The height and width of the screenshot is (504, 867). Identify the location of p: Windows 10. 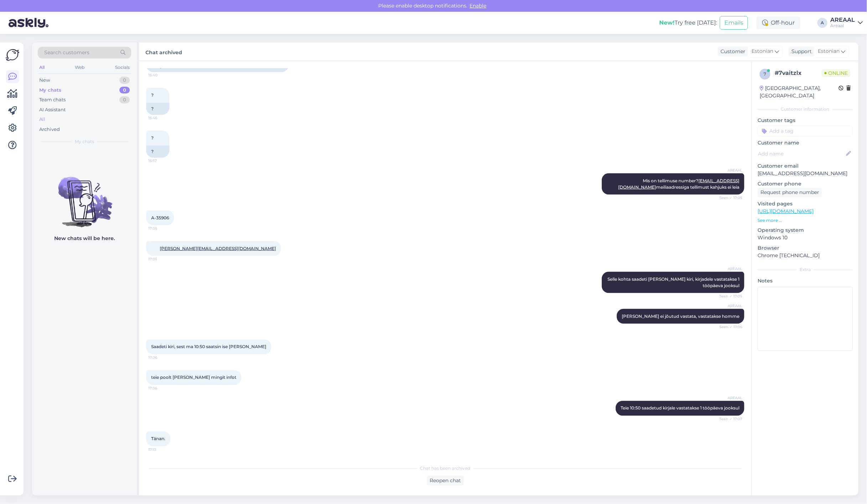
(805, 238).